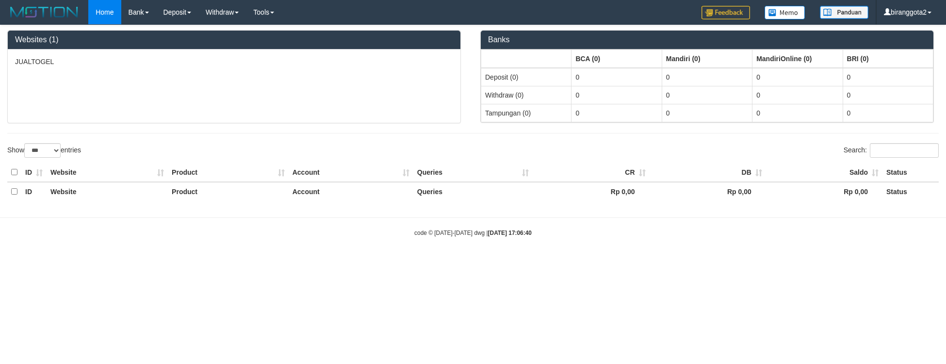 Image resolution: width=946 pixels, height=364 pixels. I want to click on h3: Banks, so click(707, 40).